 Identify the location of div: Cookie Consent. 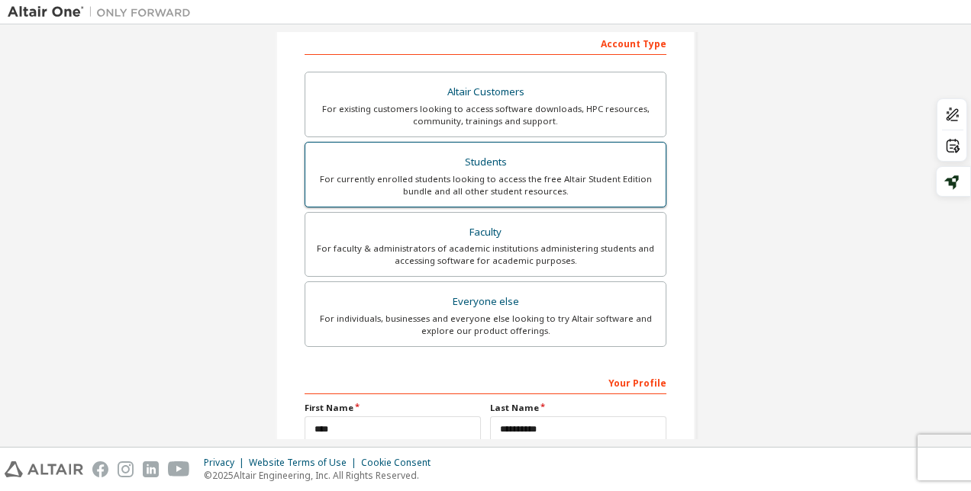
(400, 463).